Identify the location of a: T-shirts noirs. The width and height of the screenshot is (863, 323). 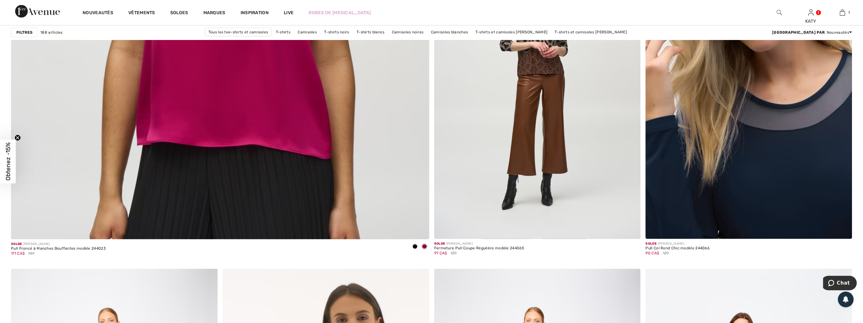
(336, 32).